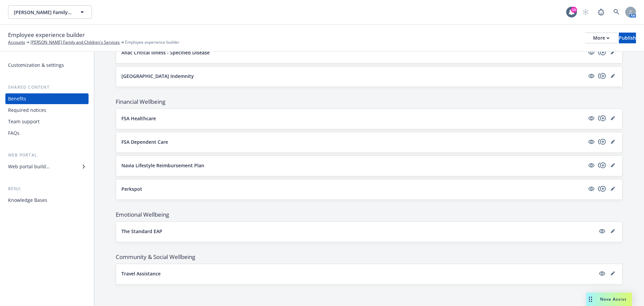  What do you see at coordinates (601, 38) in the screenshot?
I see `div: More` at bounding box center [601, 38].